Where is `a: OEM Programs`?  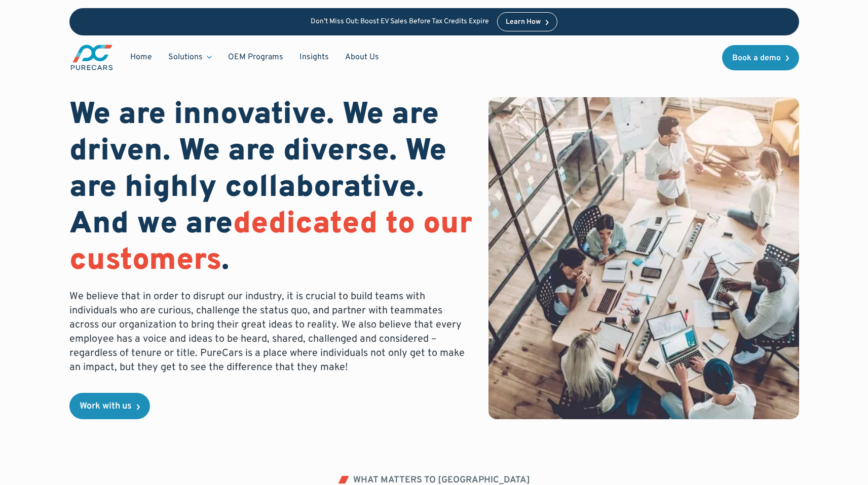
a: OEM Programs is located at coordinates (256, 57).